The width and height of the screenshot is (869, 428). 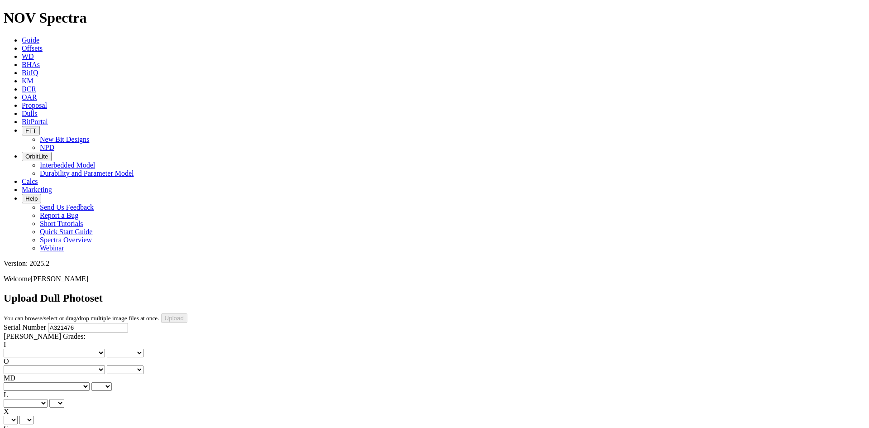 What do you see at coordinates (29, 97) in the screenshot?
I see `span: OAR` at bounding box center [29, 97].